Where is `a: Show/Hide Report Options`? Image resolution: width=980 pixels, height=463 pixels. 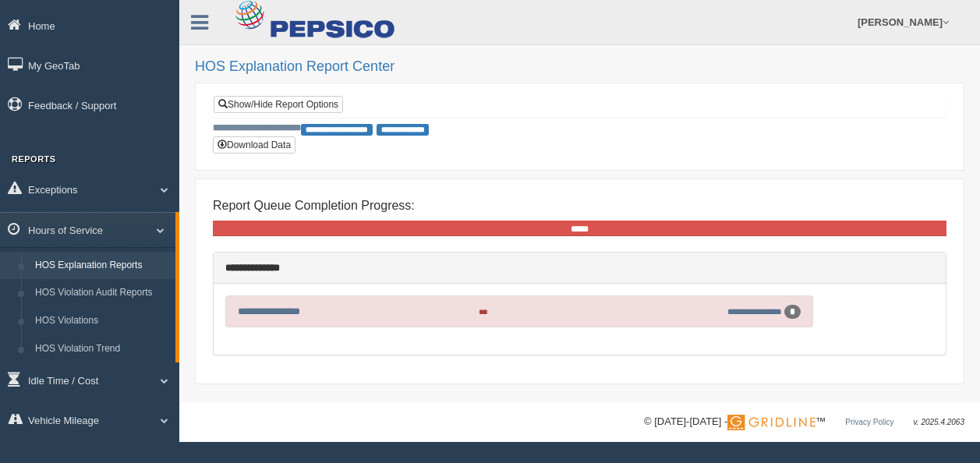 a: Show/Hide Report Options is located at coordinates (279, 105).